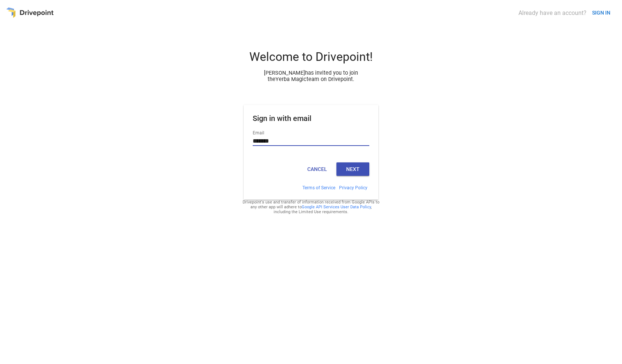  Describe the element at coordinates (353, 169) in the screenshot. I see `button: Next` at that location.